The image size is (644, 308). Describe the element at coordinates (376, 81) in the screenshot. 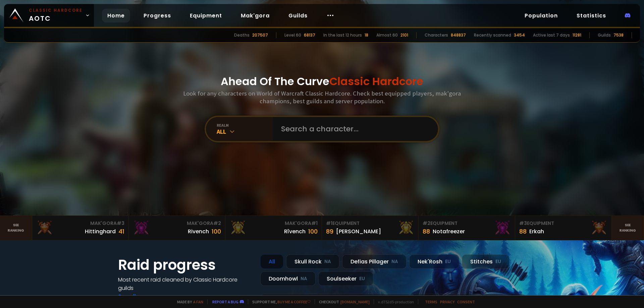

I see `span: Classic Hardcore` at that location.